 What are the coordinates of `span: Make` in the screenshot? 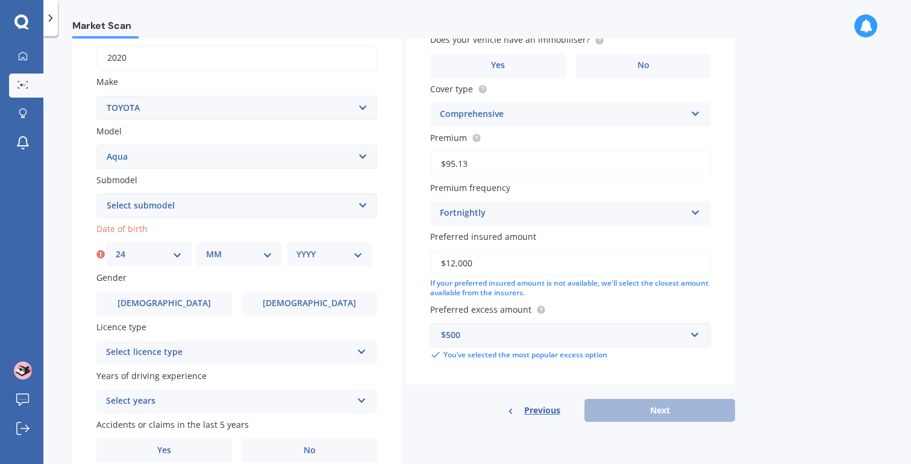 It's located at (107, 82).